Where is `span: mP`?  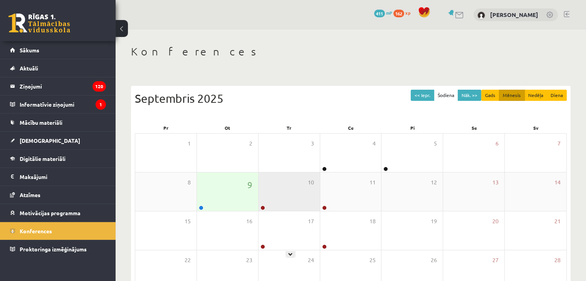 span: mP is located at coordinates (389, 13).